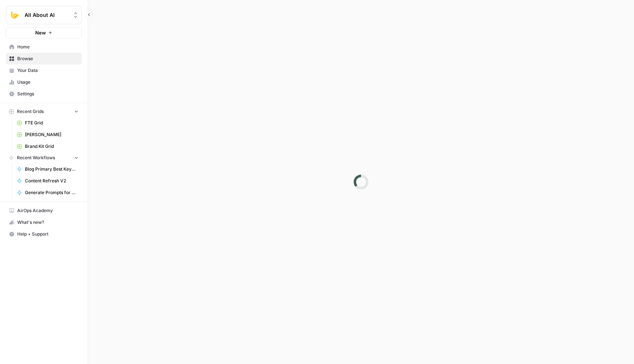 The height and width of the screenshot is (364, 634). Describe the element at coordinates (44, 15) in the screenshot. I see `button: Workspace: All About AI` at that location.